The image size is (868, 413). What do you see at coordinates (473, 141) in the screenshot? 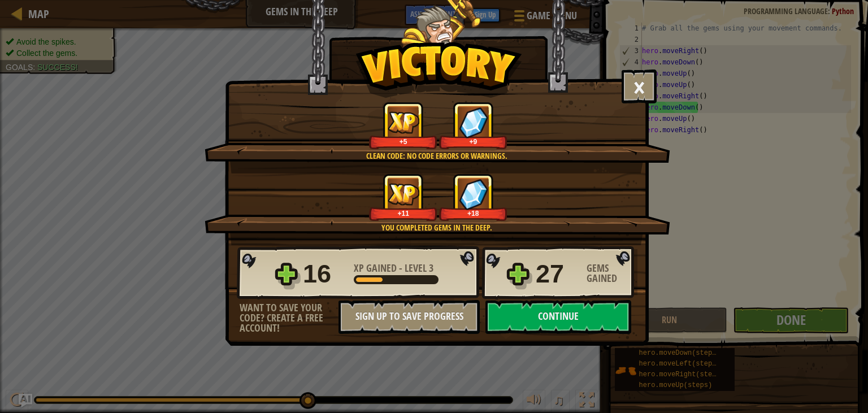
I see `div: +9` at bounding box center [473, 141].